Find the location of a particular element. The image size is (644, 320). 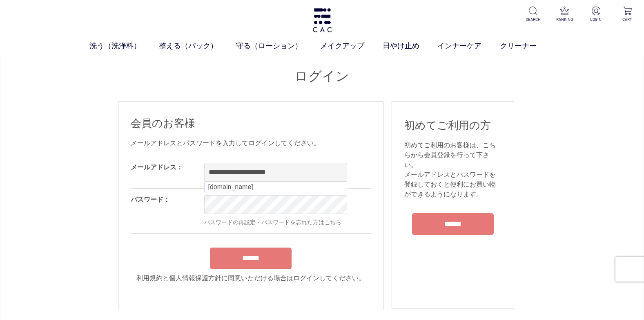

div: メールアドレスとパスワードを入力してログインしてください。 is located at coordinates (250, 144).